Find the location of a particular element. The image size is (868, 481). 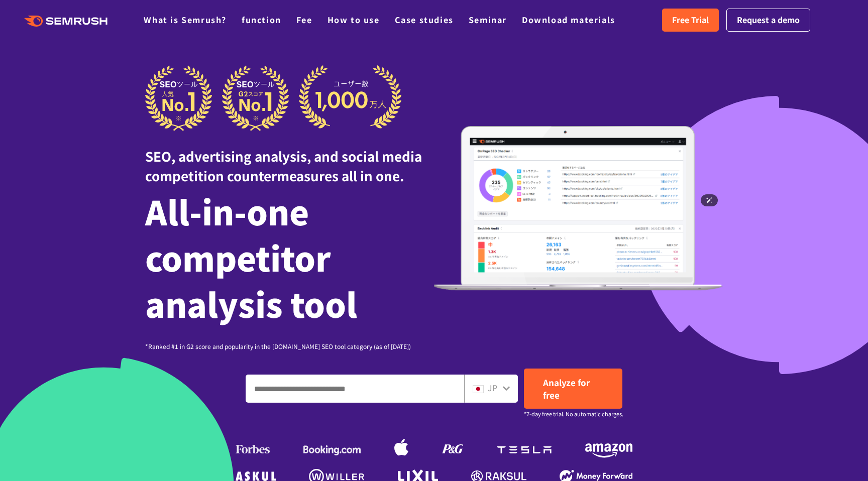

font: function is located at coordinates (261, 20).